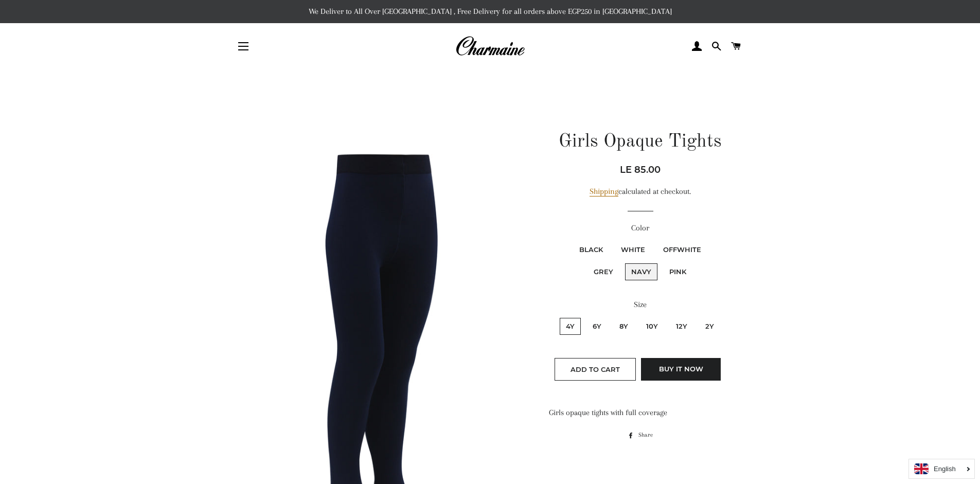 The width and height of the screenshot is (980, 484). I want to click on label: White, so click(632, 249).